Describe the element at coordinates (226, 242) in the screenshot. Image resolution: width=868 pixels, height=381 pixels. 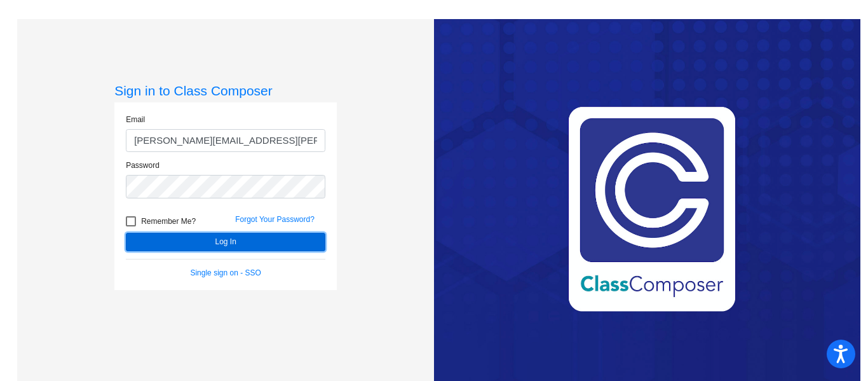
I see `button: Log In` at that location.